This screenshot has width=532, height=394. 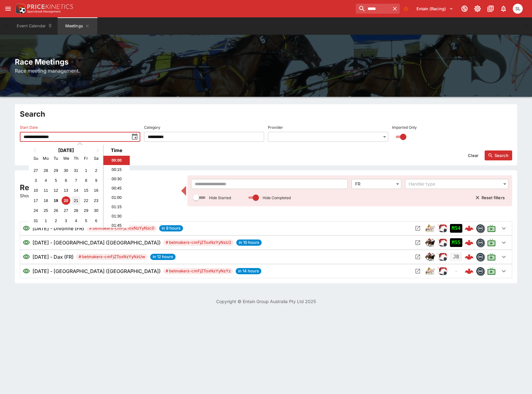 I want to click on span: # betmakers-cmFjZToxNzYyNzc0, so click(x=122, y=228).